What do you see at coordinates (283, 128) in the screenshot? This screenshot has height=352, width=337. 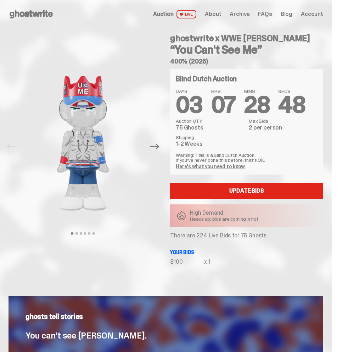 I see `dd: 2 per person` at bounding box center [283, 128].